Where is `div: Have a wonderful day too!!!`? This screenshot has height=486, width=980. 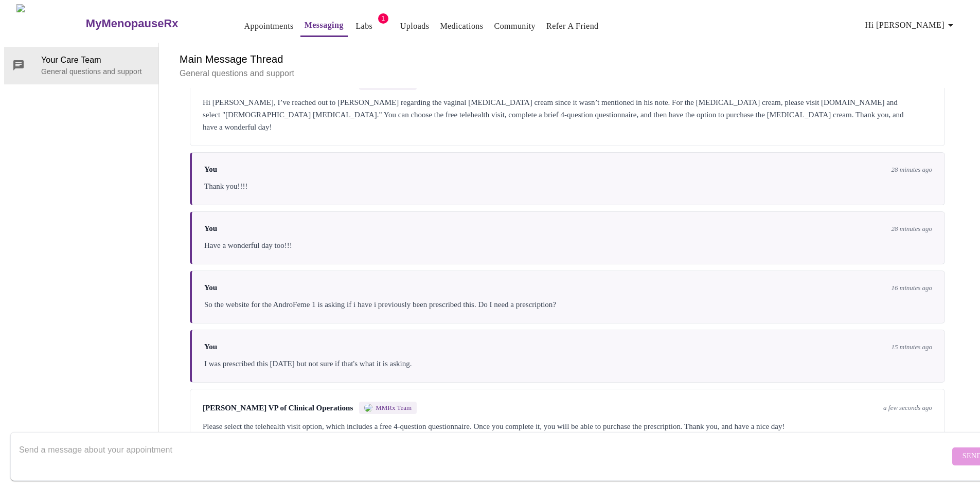
div: Have a wonderful day too!!! is located at coordinates (568, 245).